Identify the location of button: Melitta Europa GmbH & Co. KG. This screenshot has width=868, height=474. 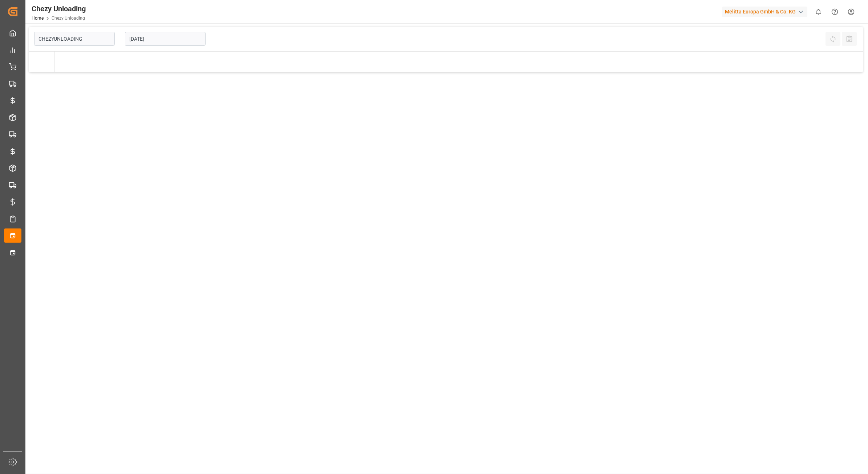
(766, 12).